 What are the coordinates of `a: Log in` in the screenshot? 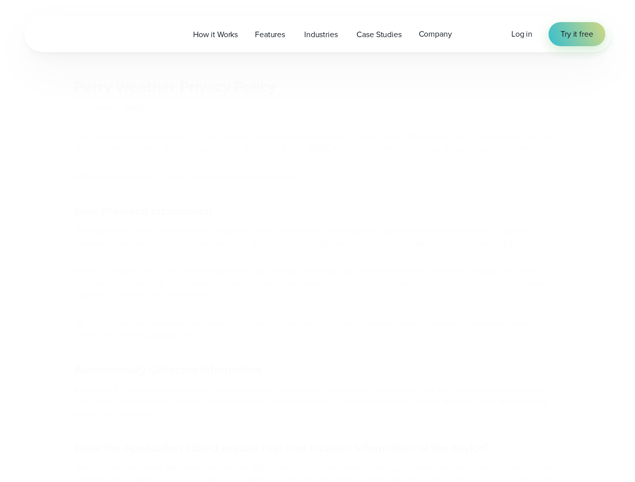 It's located at (521, 34).